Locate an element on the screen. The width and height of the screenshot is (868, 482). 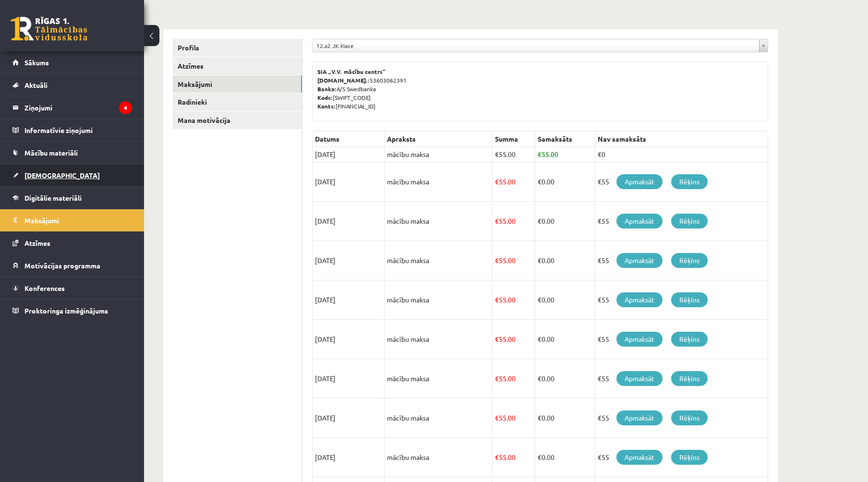
span: Digitālie materiāli is located at coordinates (53, 198).